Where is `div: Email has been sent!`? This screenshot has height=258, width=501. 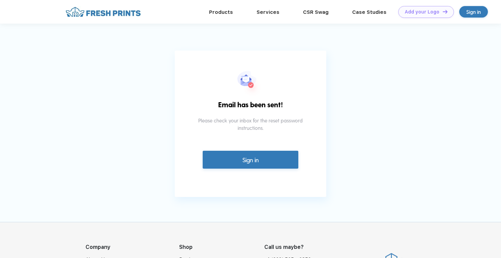
div: Email has been sent! is located at coordinates (250, 108).